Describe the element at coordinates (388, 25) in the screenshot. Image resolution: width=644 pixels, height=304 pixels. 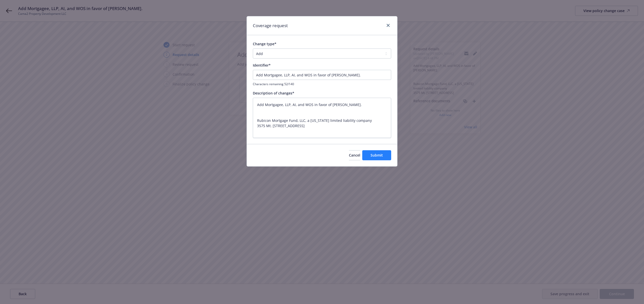
I see `a: close` at that location.